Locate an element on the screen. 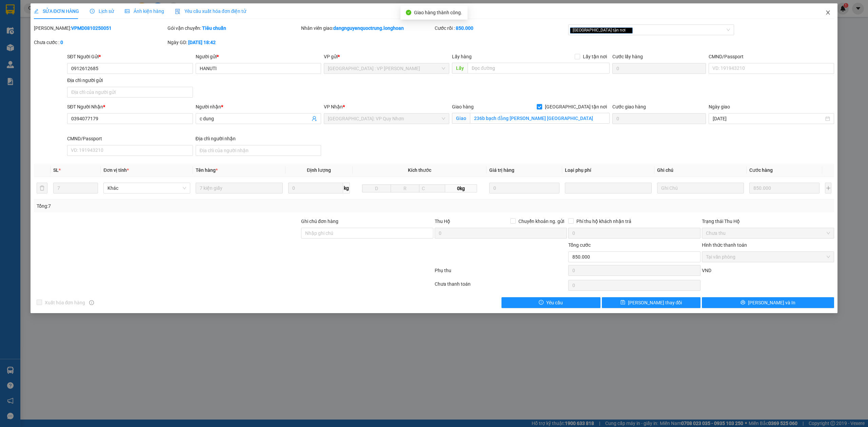 Image resolution: width=868 pixels, height=427 pixels. div: Chưa cước : is located at coordinates (100, 43).